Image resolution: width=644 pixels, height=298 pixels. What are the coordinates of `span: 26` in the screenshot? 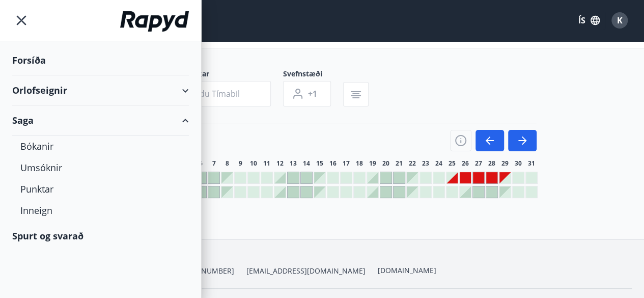 It's located at (465, 163).